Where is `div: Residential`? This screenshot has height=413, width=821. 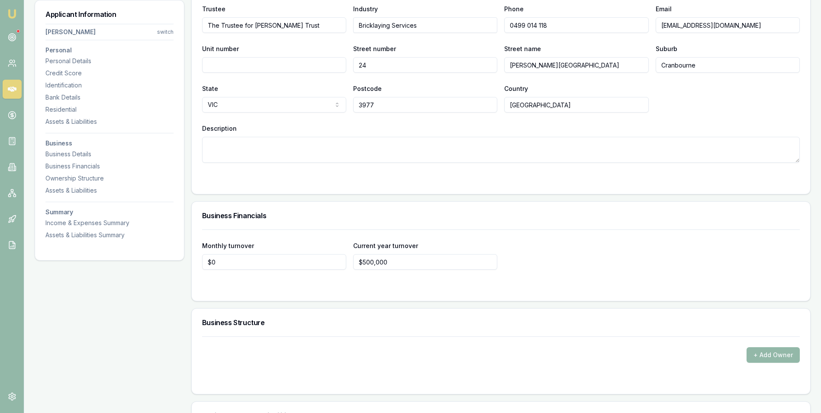
div: Residential is located at coordinates (109, 109).